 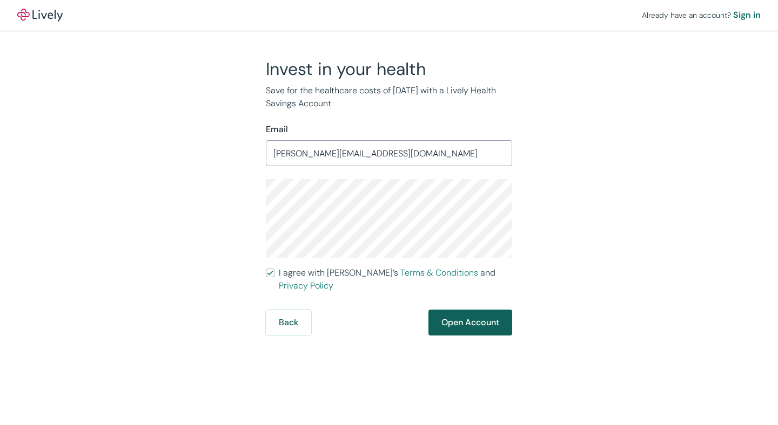 What do you see at coordinates (389, 69) in the screenshot?
I see `h2: Invest in your health` at bounding box center [389, 69].